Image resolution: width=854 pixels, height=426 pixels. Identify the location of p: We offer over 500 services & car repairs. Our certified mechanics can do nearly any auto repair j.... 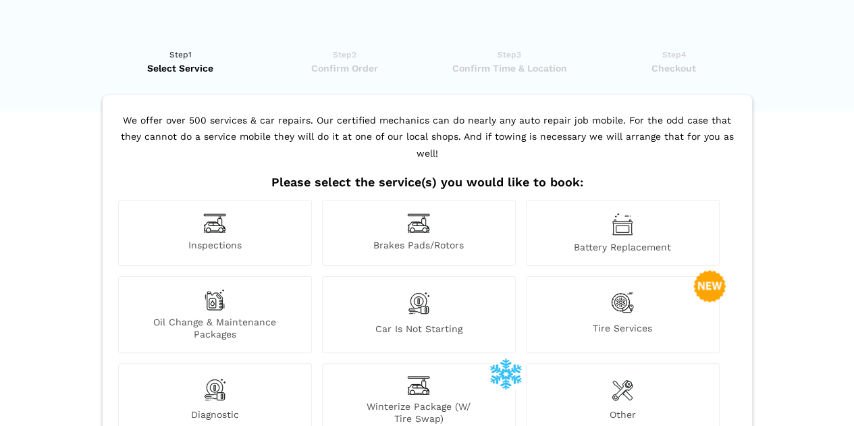
(428, 144).